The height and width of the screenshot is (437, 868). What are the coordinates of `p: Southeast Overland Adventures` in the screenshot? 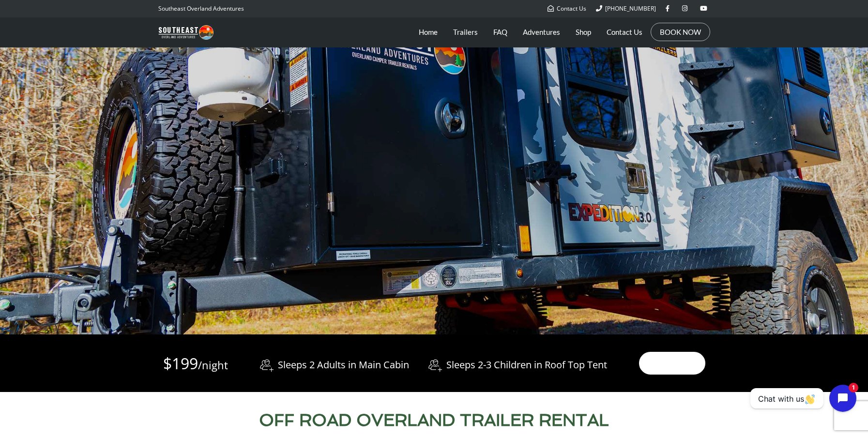 It's located at (201, 8).